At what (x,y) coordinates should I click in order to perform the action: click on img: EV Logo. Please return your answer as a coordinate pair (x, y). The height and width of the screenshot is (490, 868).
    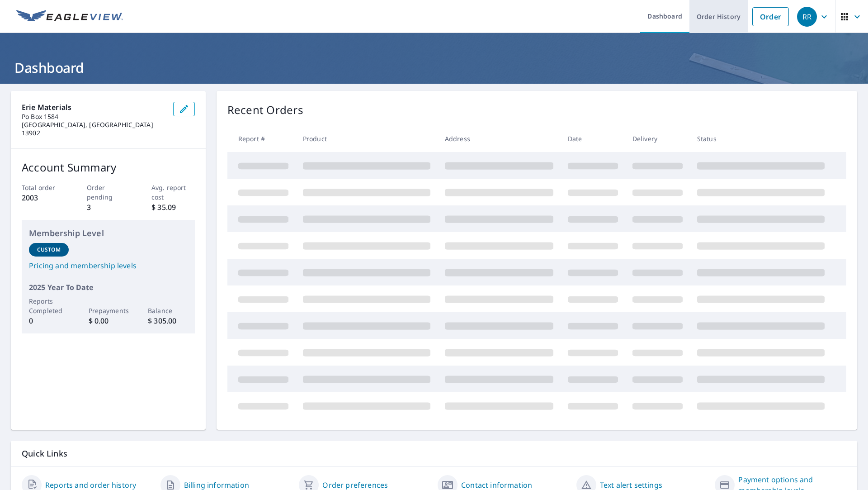
    Looking at the image, I should click on (69, 17).